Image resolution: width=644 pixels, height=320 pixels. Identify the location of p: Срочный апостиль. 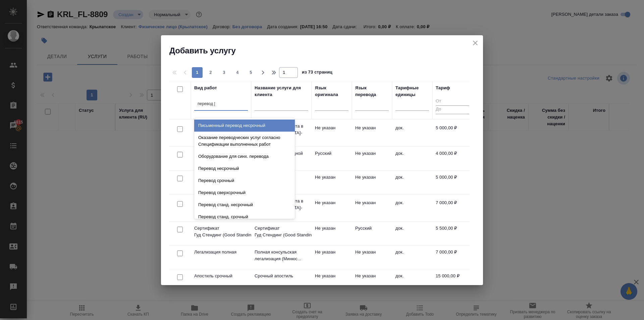
(281, 276).